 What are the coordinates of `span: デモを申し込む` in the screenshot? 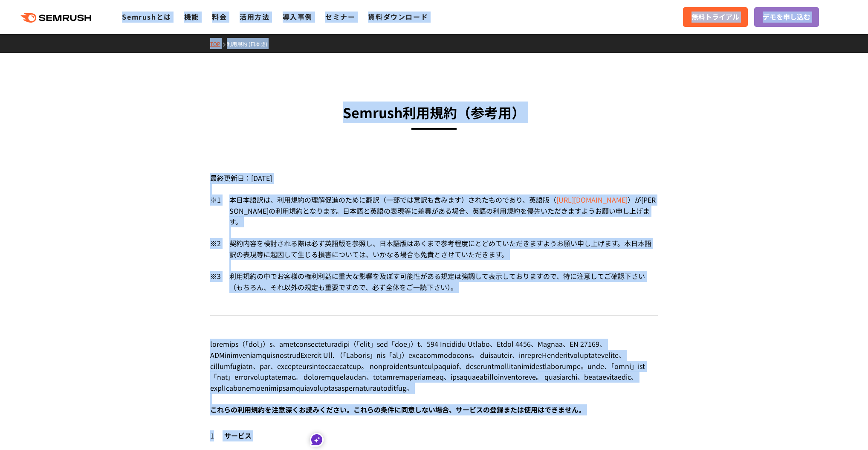 It's located at (787, 17).